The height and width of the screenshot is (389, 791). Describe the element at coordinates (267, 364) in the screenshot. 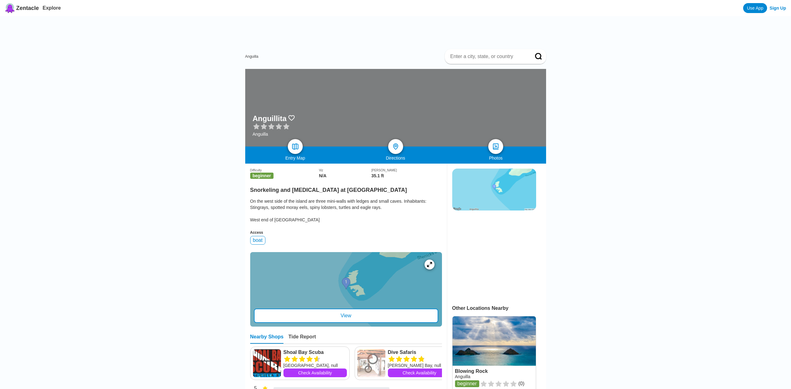

I see `img: Shoal Bay Scuba` at that location.